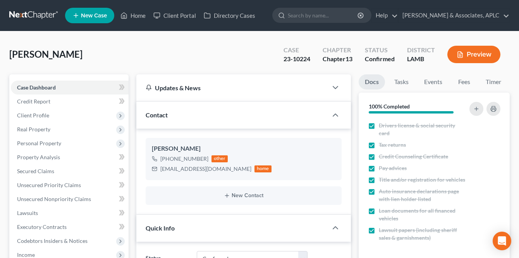 The width and height of the screenshot is (519, 258). I want to click on div: Confirmed, so click(379, 59).